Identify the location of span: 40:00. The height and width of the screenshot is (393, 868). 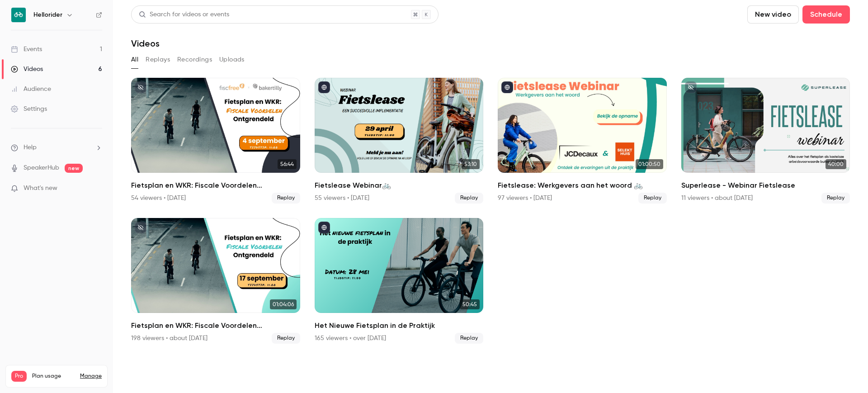
(836, 164).